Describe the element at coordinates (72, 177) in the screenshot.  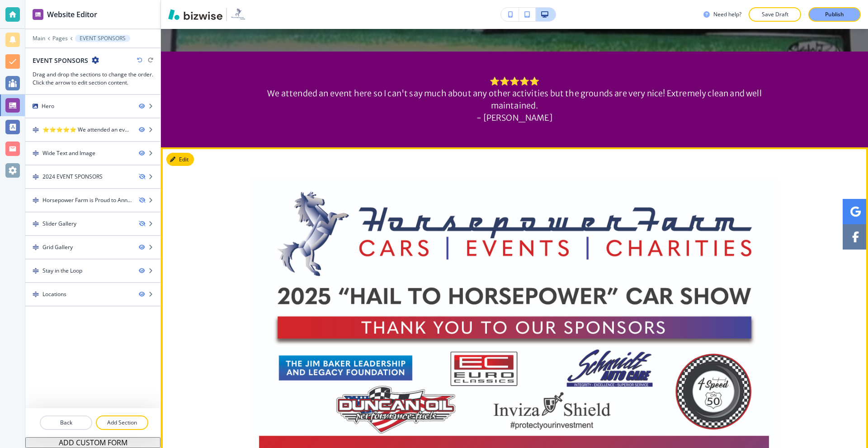
I see `div: 2024 EVENT SPONSORS` at that location.